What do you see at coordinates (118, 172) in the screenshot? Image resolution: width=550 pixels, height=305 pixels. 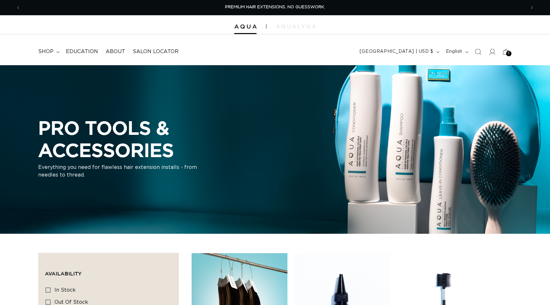 I see `p: Everything you need for flawless hair extension installs - from needles to thread.` at bounding box center [118, 172].